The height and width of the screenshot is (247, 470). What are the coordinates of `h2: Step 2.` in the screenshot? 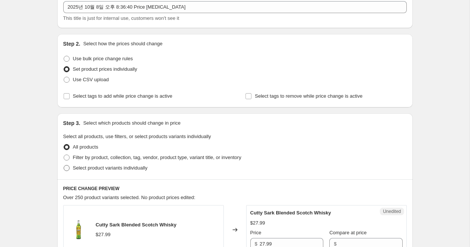 It's located at (72, 44).